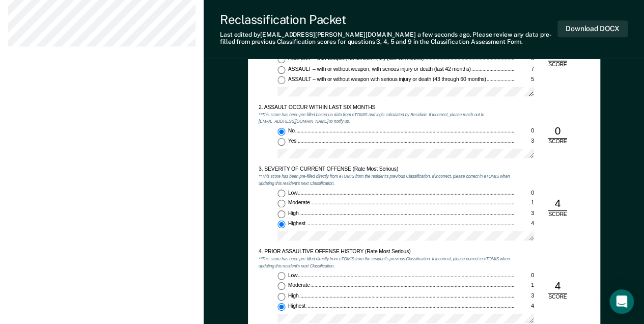  What do you see at coordinates (386, 252) in the screenshot?
I see `div: 4. PRIOR ASSAULTIVE OFFENSE HISTORY (Rate Most Serious)` at bounding box center [386, 252].